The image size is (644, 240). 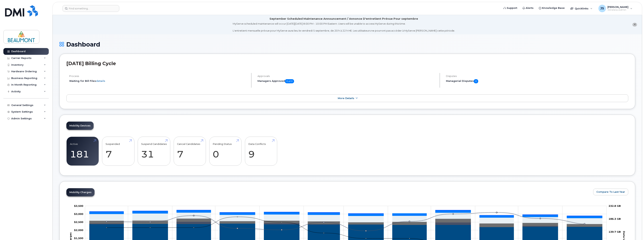 I want to click on h4: Disputes, so click(x=537, y=76).